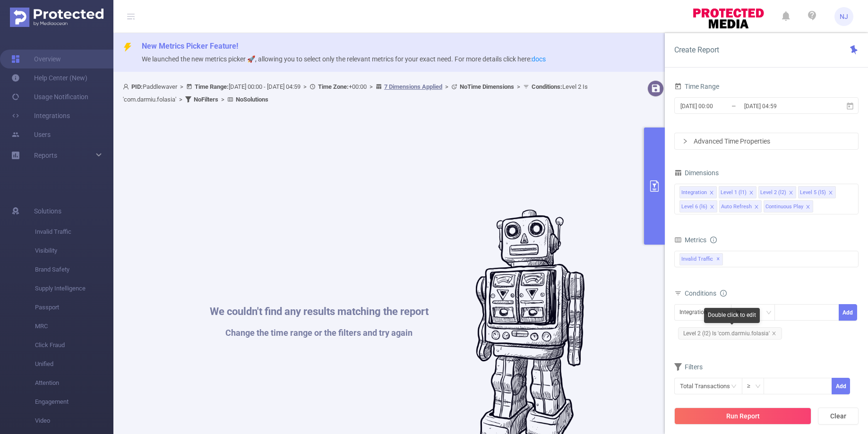  Describe the element at coordinates (487, 87) in the screenshot. I see `b: No Time Dimensions` at that location.